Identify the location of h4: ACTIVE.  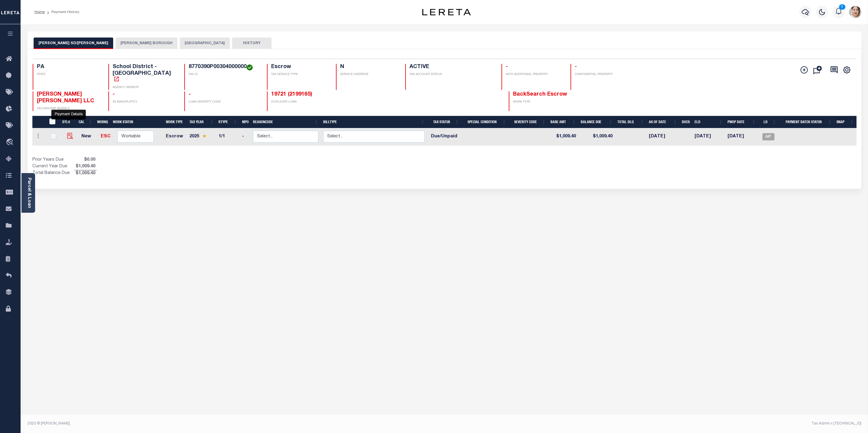
(452, 67).